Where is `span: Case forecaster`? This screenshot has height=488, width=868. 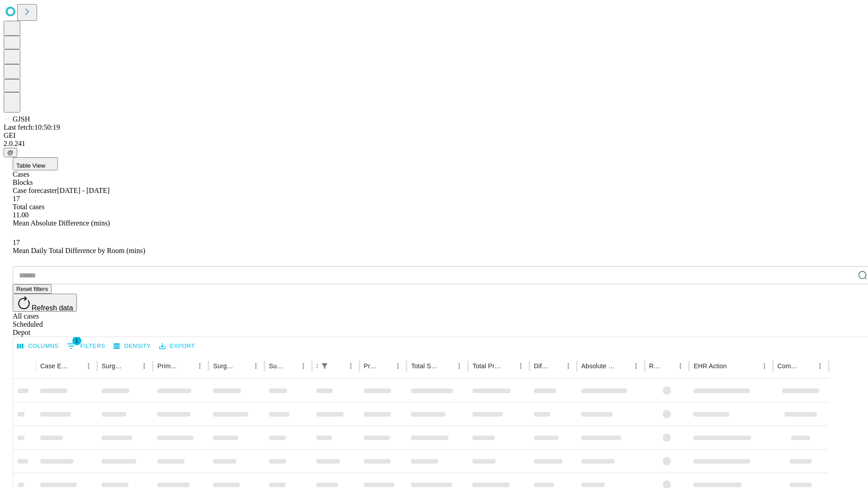 span: Case forecaster is located at coordinates (35, 190).